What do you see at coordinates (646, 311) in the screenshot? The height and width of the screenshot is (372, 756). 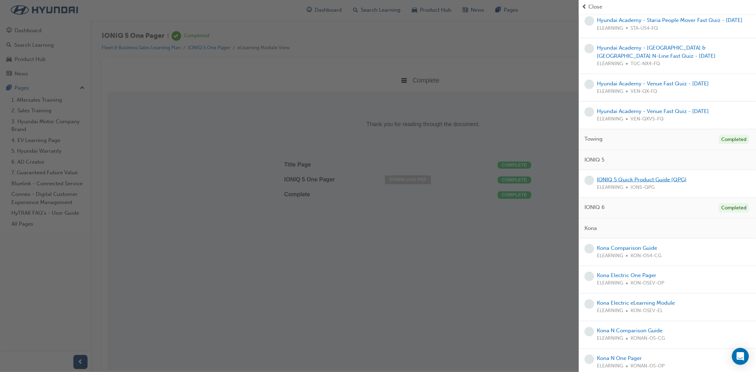 I see `span: KON-OSEV-EL` at bounding box center [646, 311].